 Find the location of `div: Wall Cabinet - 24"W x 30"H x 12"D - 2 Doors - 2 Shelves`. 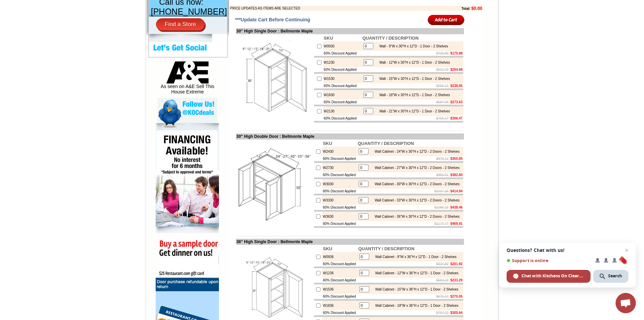

div: Wall Cabinet - 24"W x 30"H x 12"D - 2 Doors - 2 Shelves is located at coordinates (415, 151).